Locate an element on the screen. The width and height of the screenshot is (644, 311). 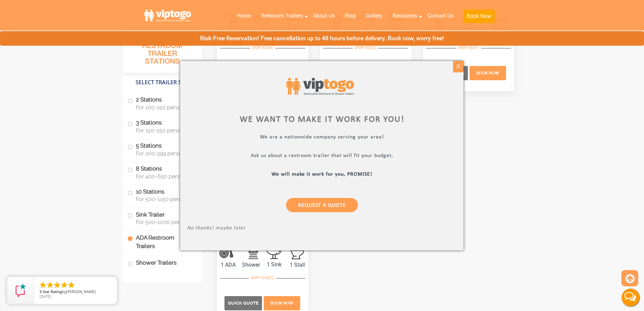
span: Star Rating is located at coordinates (52, 291).